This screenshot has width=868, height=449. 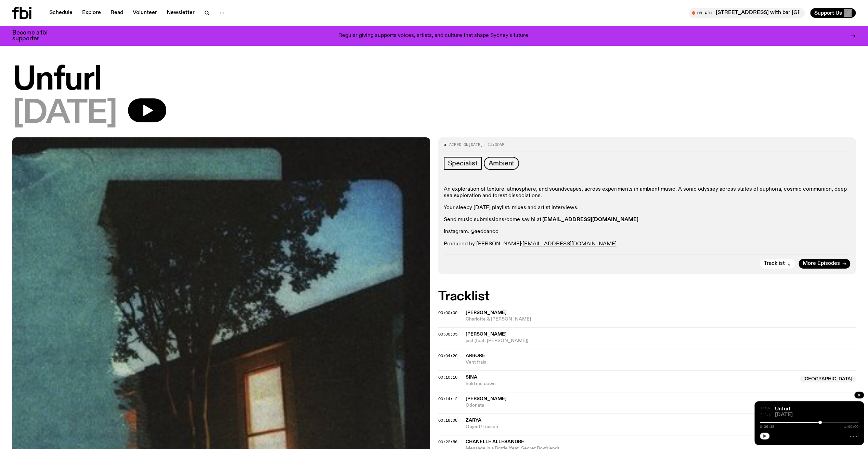 I want to click on button: Tracklist, so click(x=777, y=264).